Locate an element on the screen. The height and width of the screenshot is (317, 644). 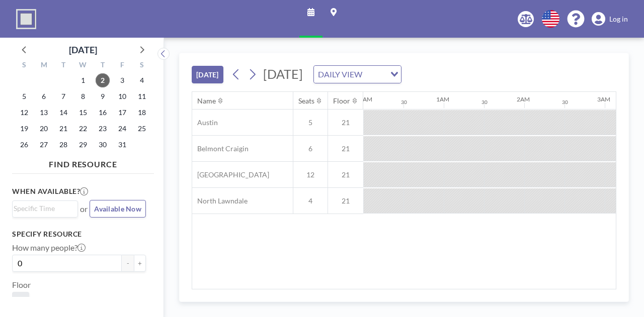
span: Tuesday, October 21, 2025 is located at coordinates (63, 129).